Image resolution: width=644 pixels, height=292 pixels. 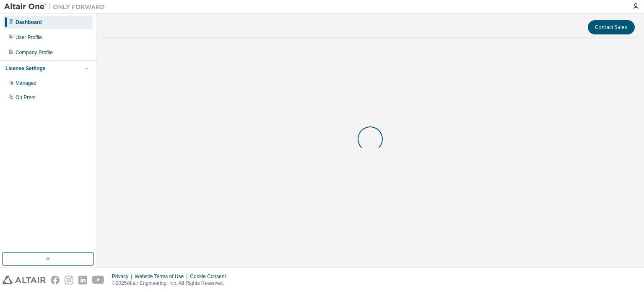 I want to click on div: Managed, so click(x=26, y=83).